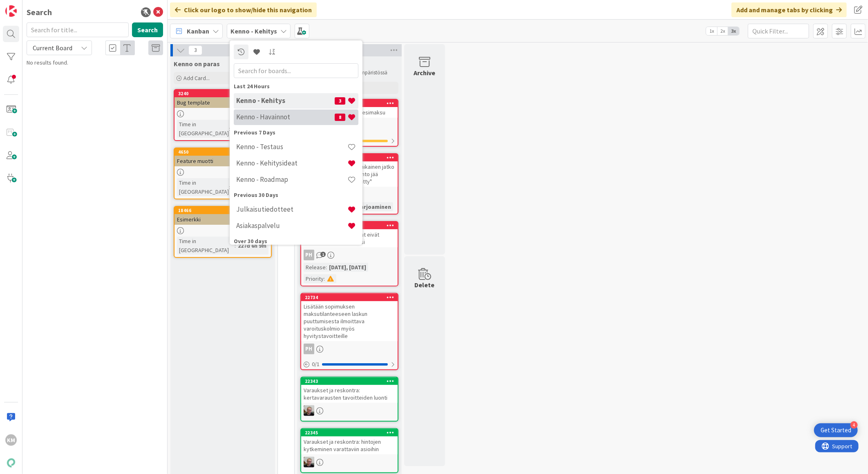 Image resolution: width=868 pixels, height=474 pixels. I want to click on h4: Kenno - Roadmap, so click(292, 179).